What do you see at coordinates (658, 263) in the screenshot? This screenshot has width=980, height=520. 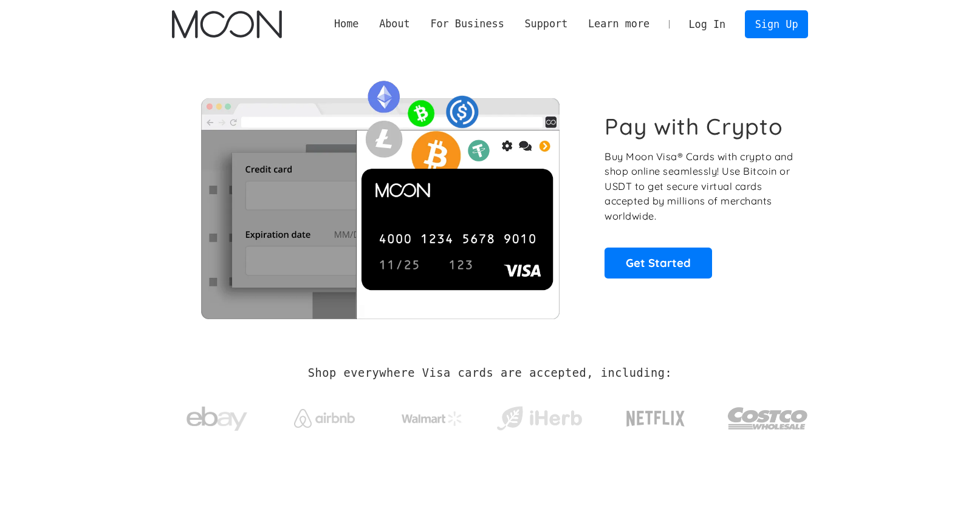 I see `a: Get Started` at bounding box center [658, 263].